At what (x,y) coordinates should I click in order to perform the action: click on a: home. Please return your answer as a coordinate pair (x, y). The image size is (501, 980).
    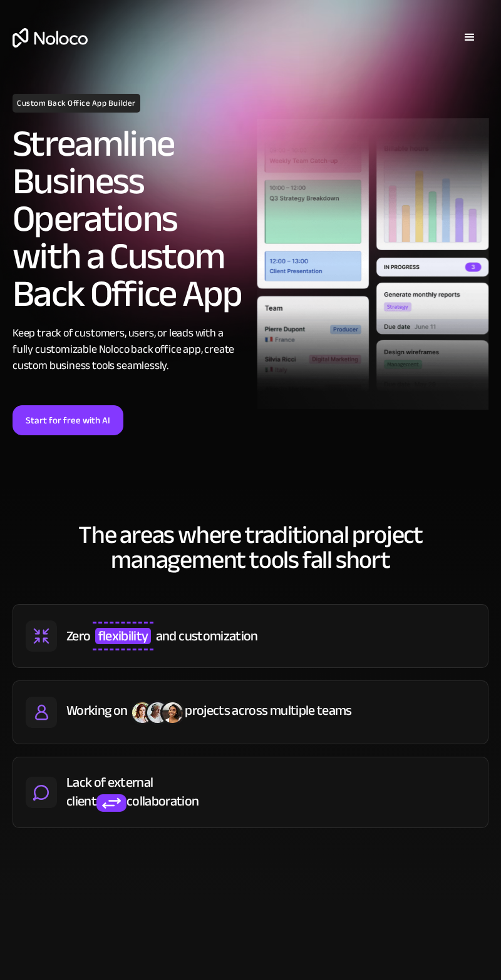
    Looking at the image, I should click on (50, 38).